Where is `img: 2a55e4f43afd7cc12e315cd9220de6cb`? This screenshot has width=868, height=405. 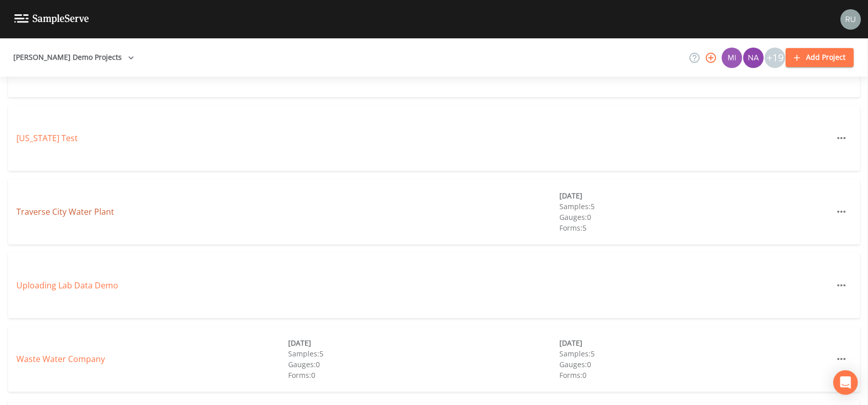 img: 2a55e4f43afd7cc12e315cd9220de6cb is located at coordinates (753, 58).